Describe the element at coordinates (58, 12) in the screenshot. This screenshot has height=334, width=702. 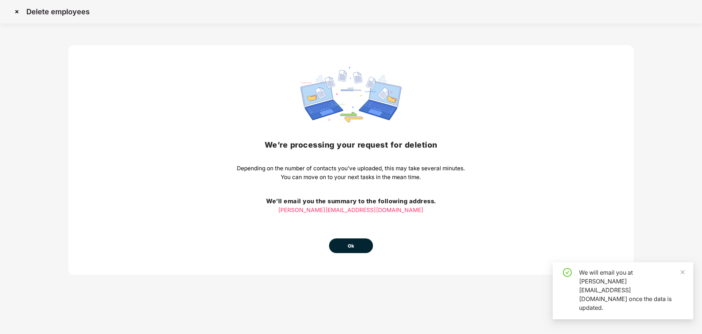
I see `p: Delete employees` at that location.